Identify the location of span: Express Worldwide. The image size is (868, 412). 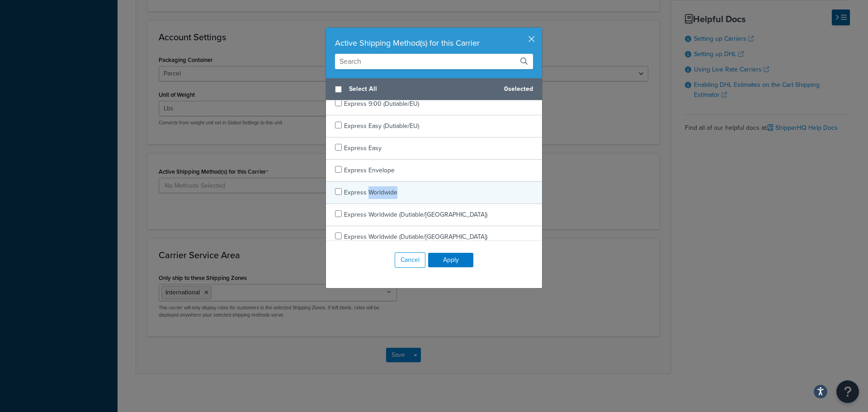
(371, 192).